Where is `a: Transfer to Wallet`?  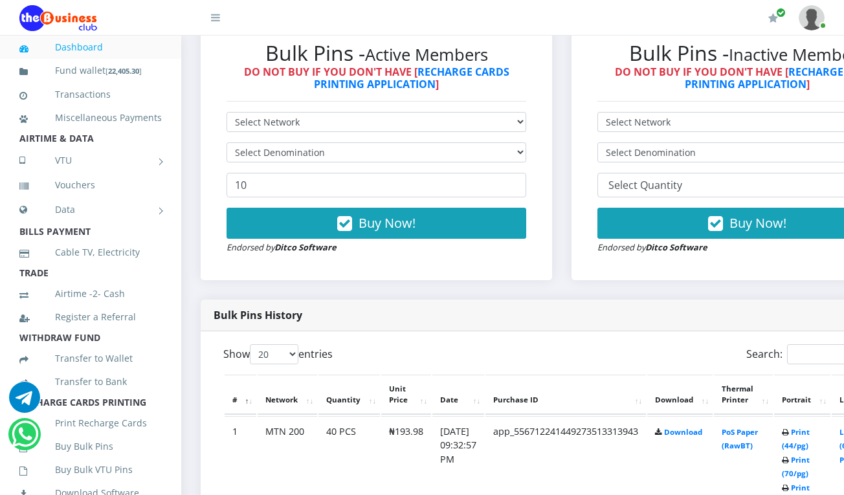
a: Transfer to Wallet is located at coordinates (91, 359).